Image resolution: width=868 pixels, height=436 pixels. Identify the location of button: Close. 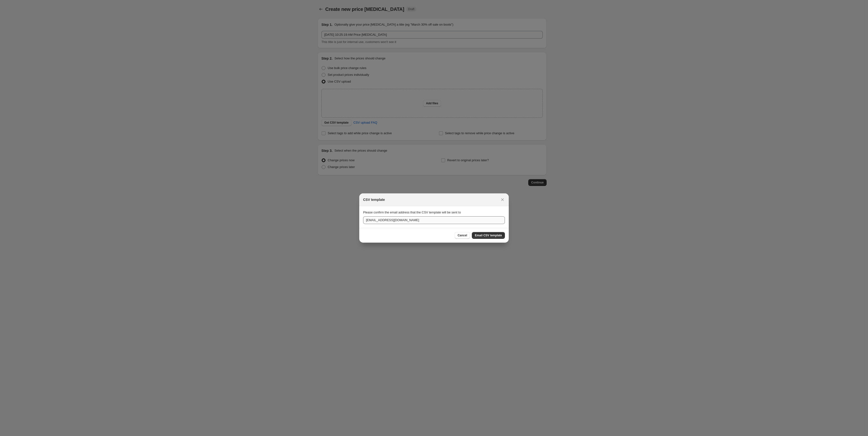
(503, 200).